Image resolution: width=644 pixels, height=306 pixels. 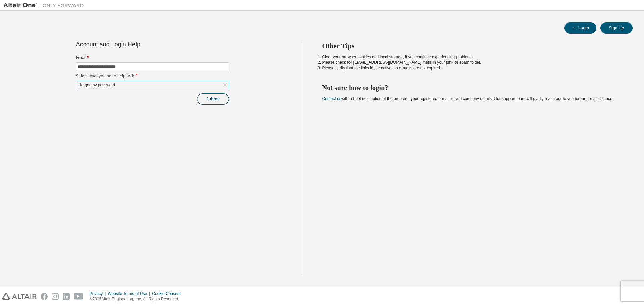 What do you see at coordinates (471, 68) in the screenshot?
I see `li: Please verify that the links in the activation e-mails are not expired.` at bounding box center [471, 68].